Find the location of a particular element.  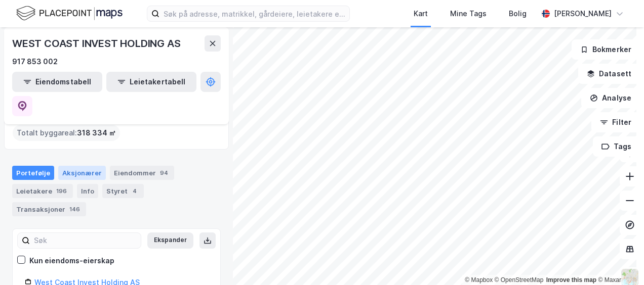

div: Portefølje is located at coordinates (33, 173).